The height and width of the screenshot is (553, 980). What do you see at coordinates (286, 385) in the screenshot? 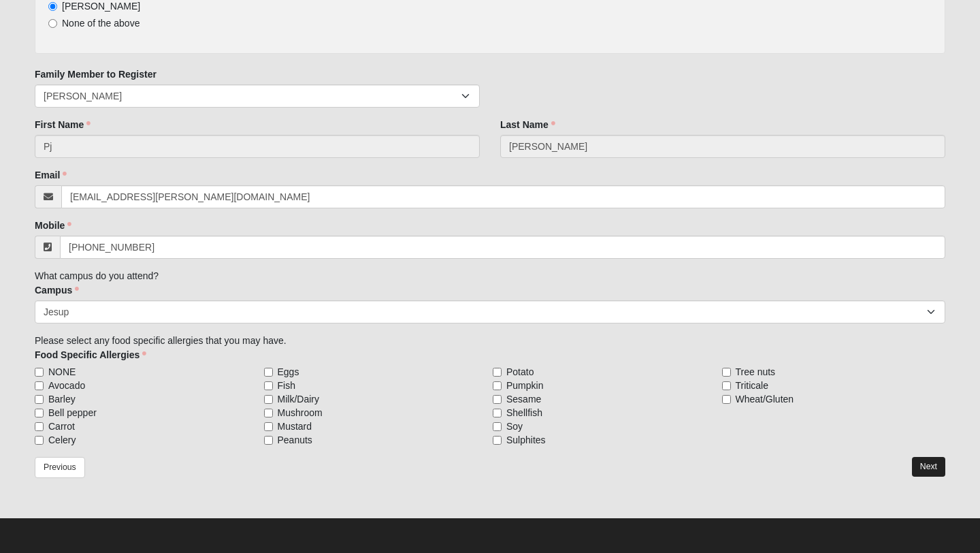
I see `span: Fish` at bounding box center [286, 385].